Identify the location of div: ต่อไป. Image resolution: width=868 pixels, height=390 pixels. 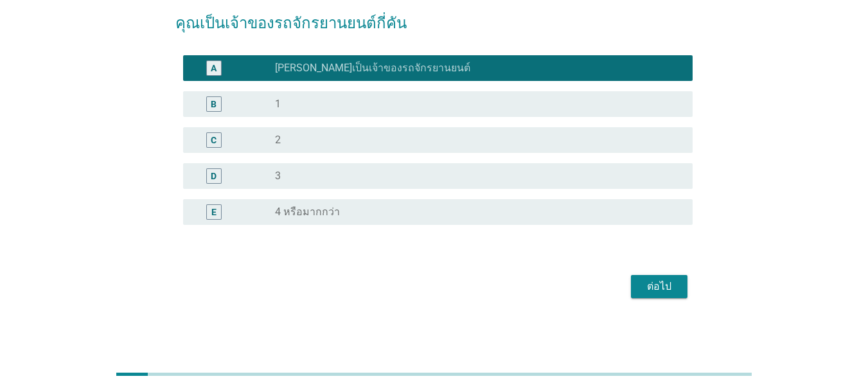
(659, 287).